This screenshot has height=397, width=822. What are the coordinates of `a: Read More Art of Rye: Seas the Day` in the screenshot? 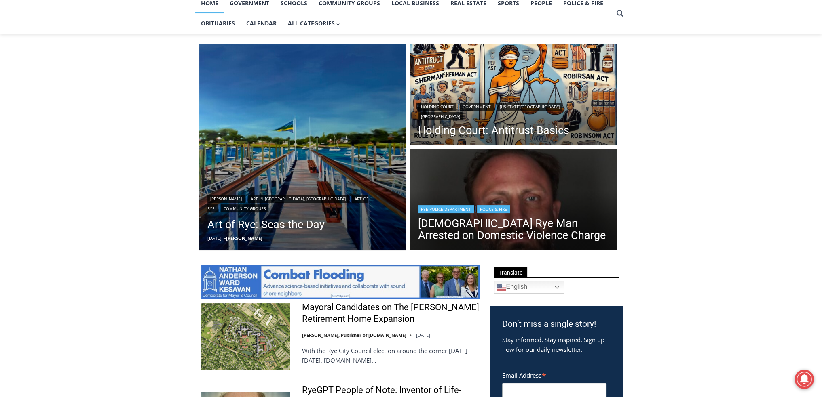 It's located at (303, 148).